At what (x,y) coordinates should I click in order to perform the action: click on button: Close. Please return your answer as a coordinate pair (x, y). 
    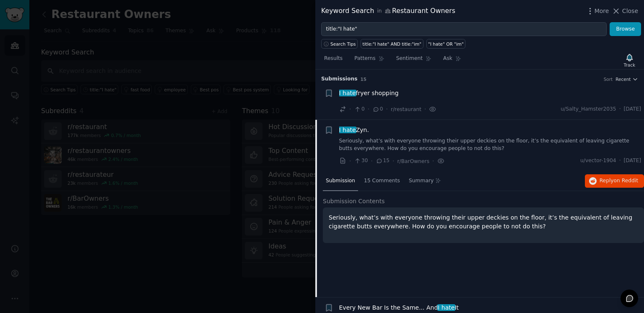
    Looking at the image, I should click on (625, 11).